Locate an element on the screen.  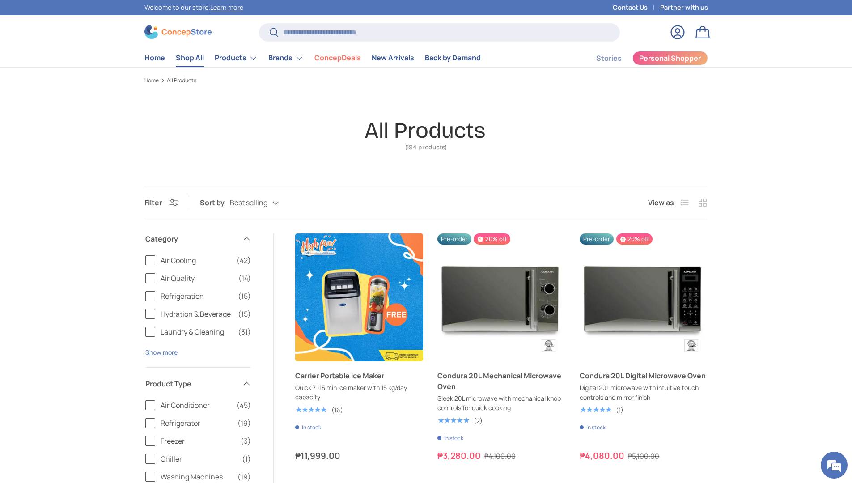
span: Product Type is located at coordinates (191, 384).